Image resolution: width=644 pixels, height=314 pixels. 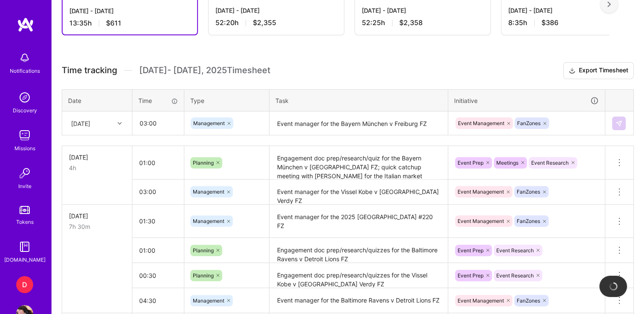 I want to click on span: Meetings, so click(x=508, y=163).